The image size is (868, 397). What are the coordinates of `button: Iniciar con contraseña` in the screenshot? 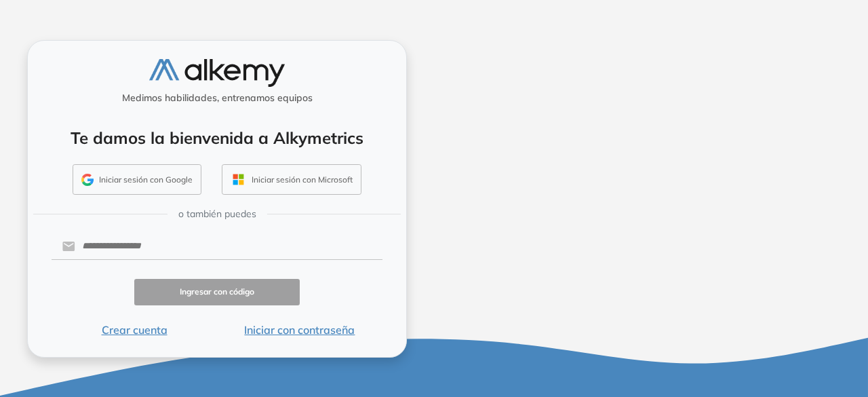 It's located at (299, 330).